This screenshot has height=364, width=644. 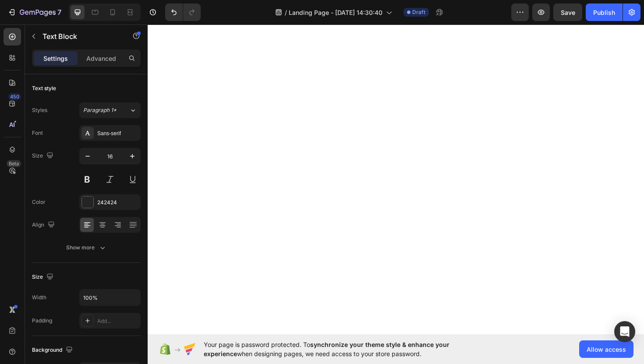 I want to click on p: Text Block, so click(x=80, y=36).